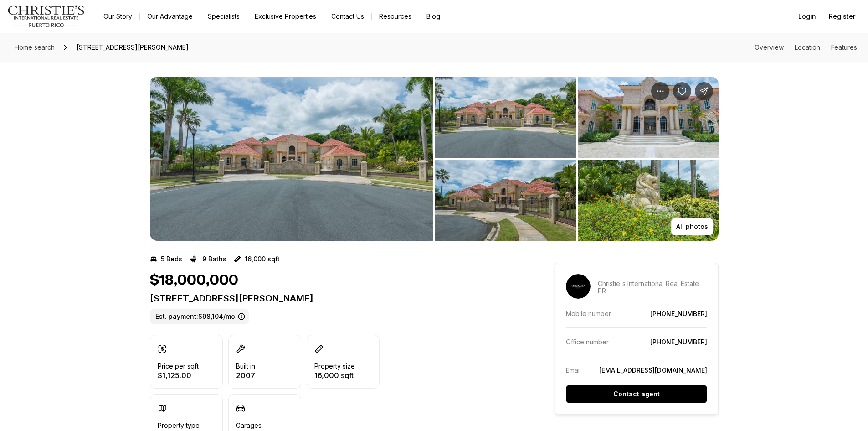 This screenshot has width=868, height=431. What do you see at coordinates (171, 259) in the screenshot?
I see `p: 5 Beds` at bounding box center [171, 259].